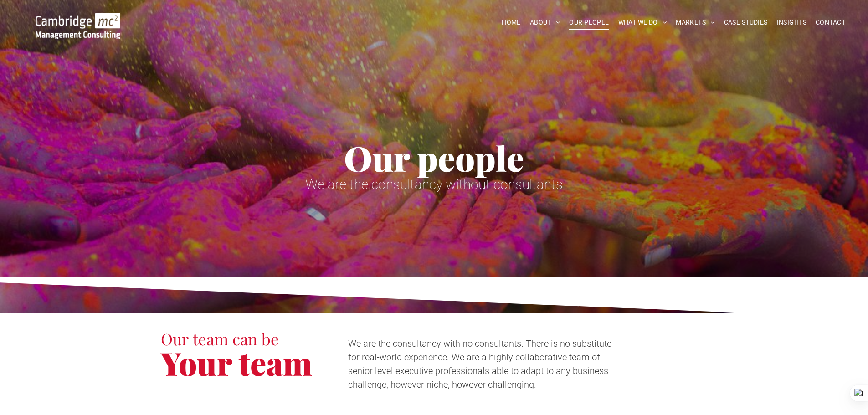 The height and width of the screenshot is (415, 868). I want to click on img: Go to Homepage, so click(78, 26).